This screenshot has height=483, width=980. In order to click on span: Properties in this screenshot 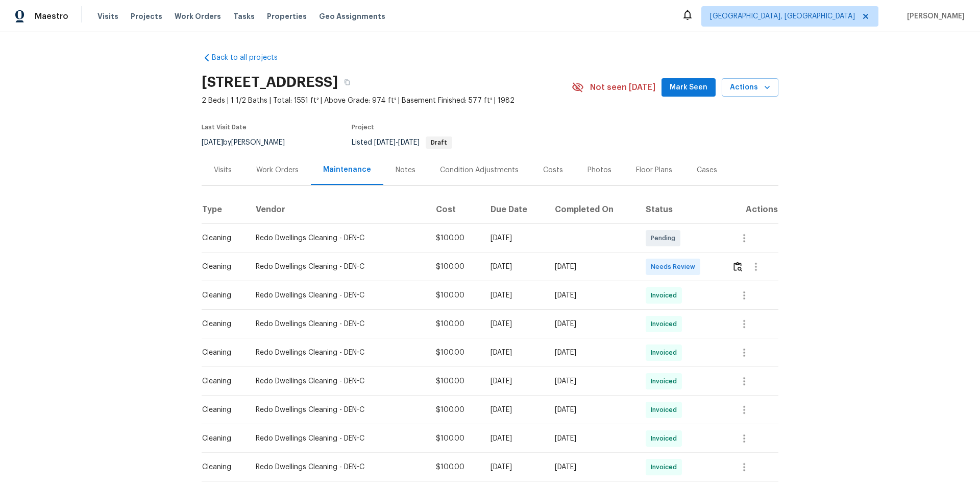, I will do `click(287, 16)`.